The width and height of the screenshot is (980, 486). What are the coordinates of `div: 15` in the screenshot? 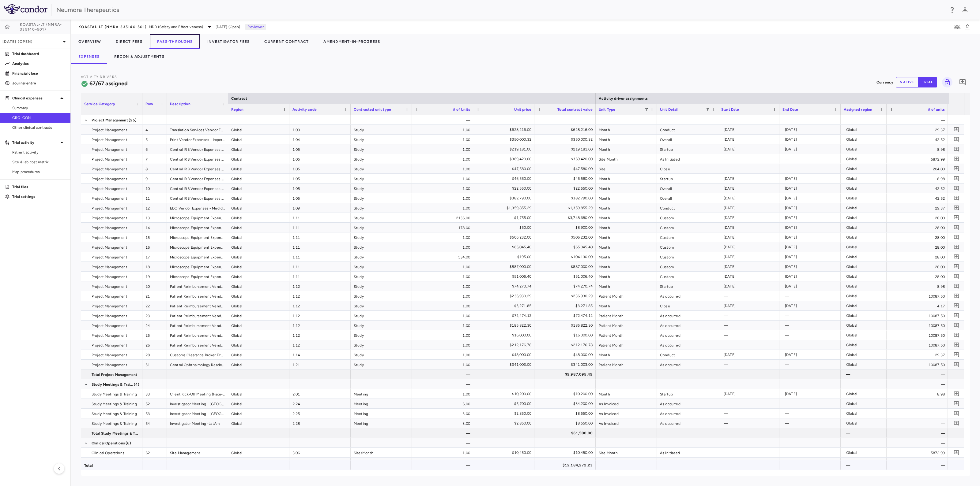 It's located at (155, 237).